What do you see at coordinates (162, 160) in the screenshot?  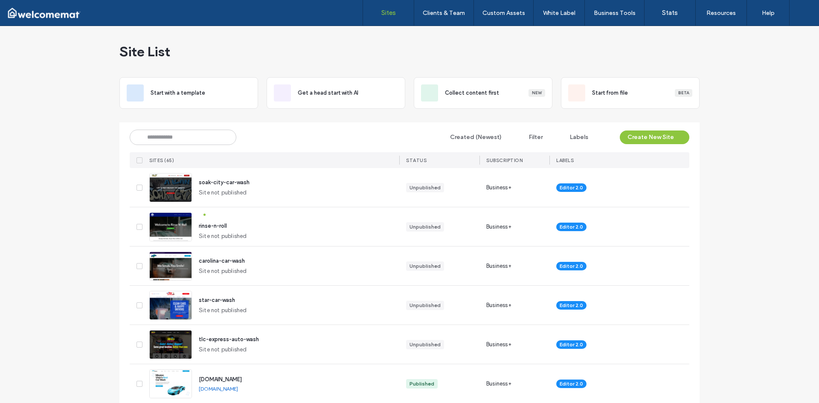 I see `span: SITES (65)` at bounding box center [162, 160].